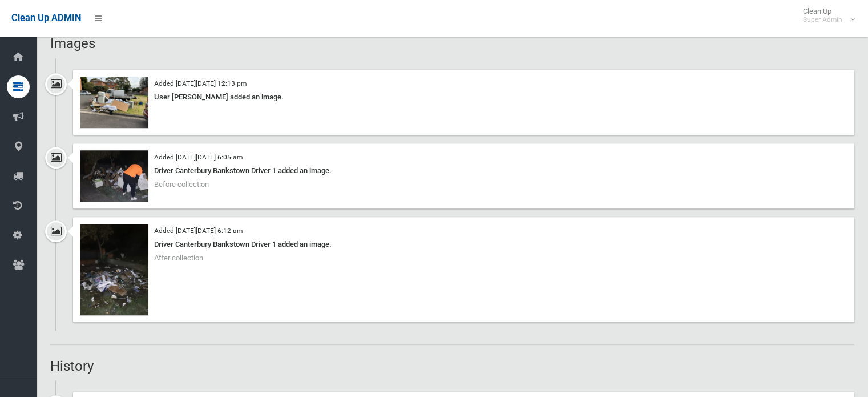 Image resolution: width=868 pixels, height=397 pixels. I want to click on small: Super Admin, so click(822, 19).